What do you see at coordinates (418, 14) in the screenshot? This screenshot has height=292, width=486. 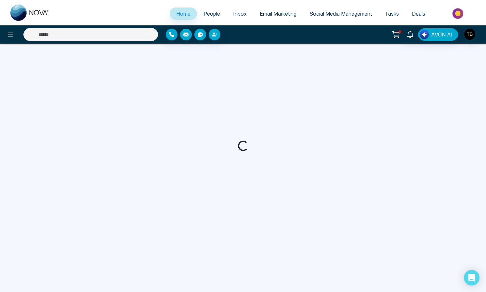 I see `span: Deals` at bounding box center [418, 14].